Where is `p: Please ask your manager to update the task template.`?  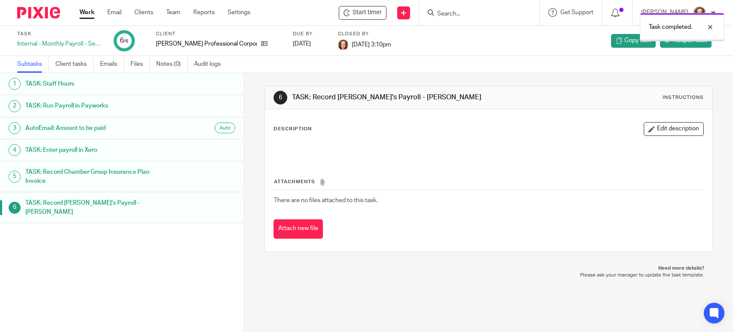
p: Please ask your manager to update the task template. is located at coordinates (488, 275).